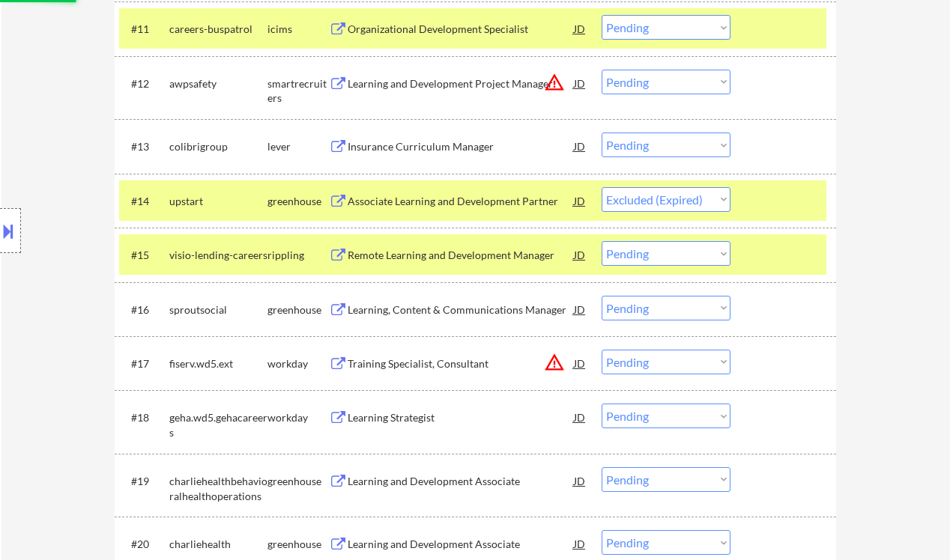  Describe the element at coordinates (298, 147) in the screenshot. I see `div: lever` at that location.